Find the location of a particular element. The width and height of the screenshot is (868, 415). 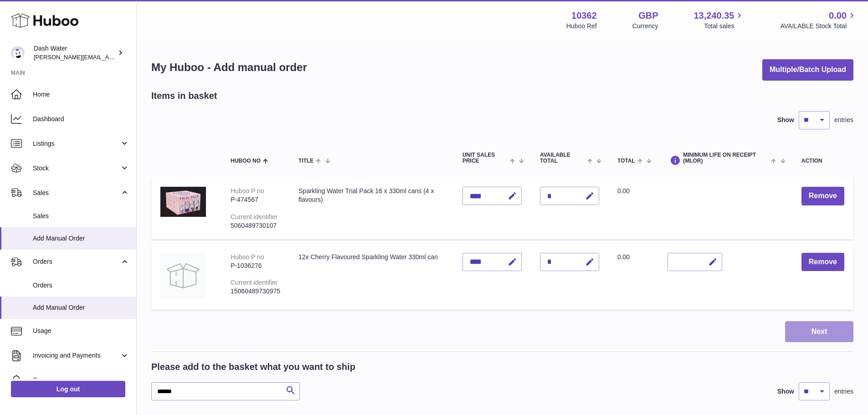

span: AVAILABLE Stock Total is located at coordinates (818, 26).